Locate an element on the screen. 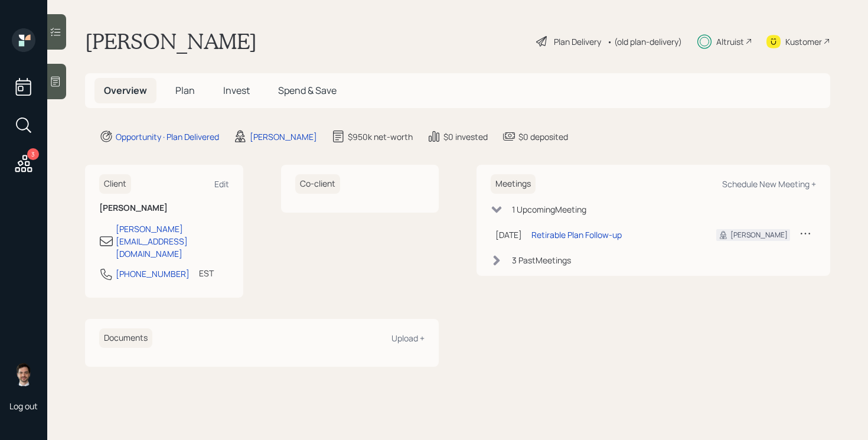 The height and width of the screenshot is (440, 868). div: Plan Delivery is located at coordinates (578, 41).